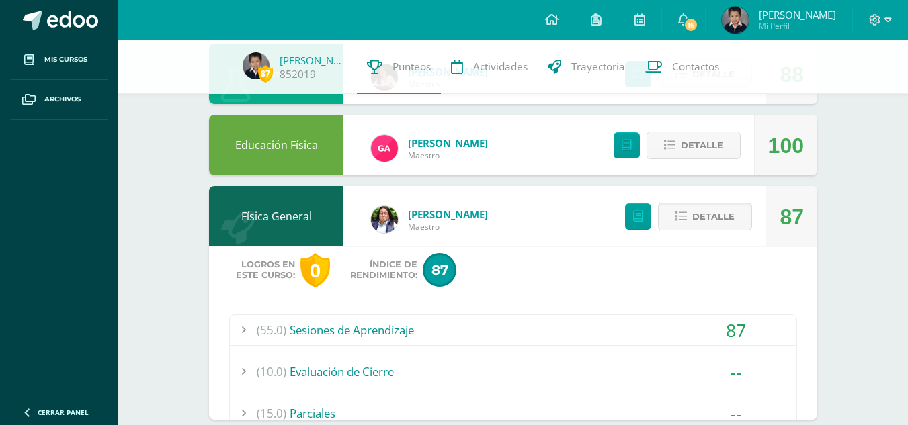 Image resolution: width=908 pixels, height=425 pixels. What do you see at coordinates (797, 26) in the screenshot?
I see `span: Mi Perfil` at bounding box center [797, 26].